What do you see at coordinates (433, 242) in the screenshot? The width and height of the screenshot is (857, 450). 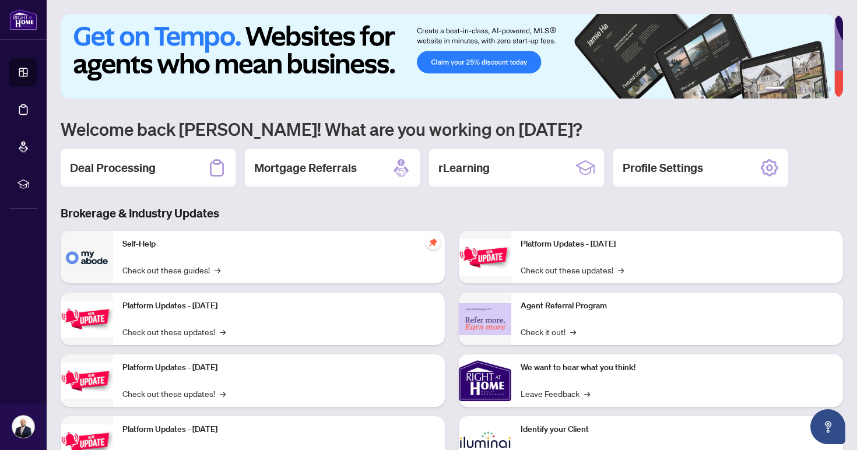 I see `span: pushpin` at bounding box center [433, 242].